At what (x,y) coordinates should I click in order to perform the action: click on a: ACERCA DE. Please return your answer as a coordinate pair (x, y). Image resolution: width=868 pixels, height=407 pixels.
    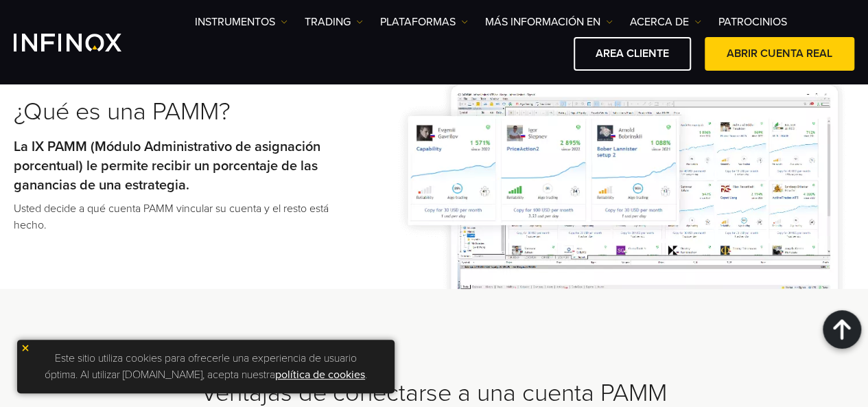
    Looking at the image, I should click on (665, 22).